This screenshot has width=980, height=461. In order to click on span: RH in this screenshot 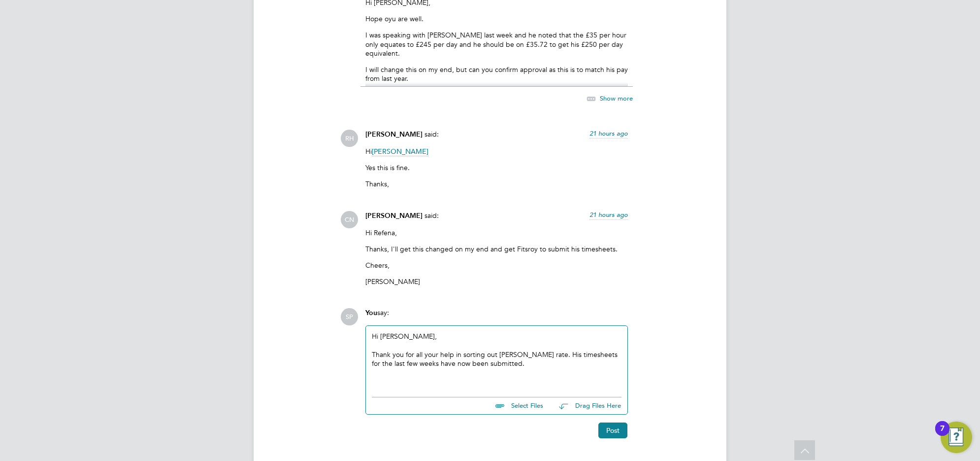, I will do `click(350, 138)`.